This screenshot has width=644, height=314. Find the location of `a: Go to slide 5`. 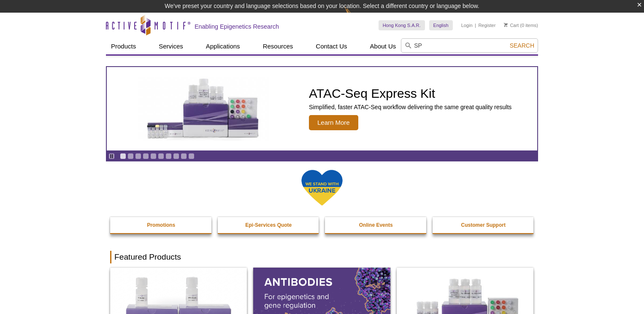

a: Go to slide 5 is located at coordinates (153, 156).